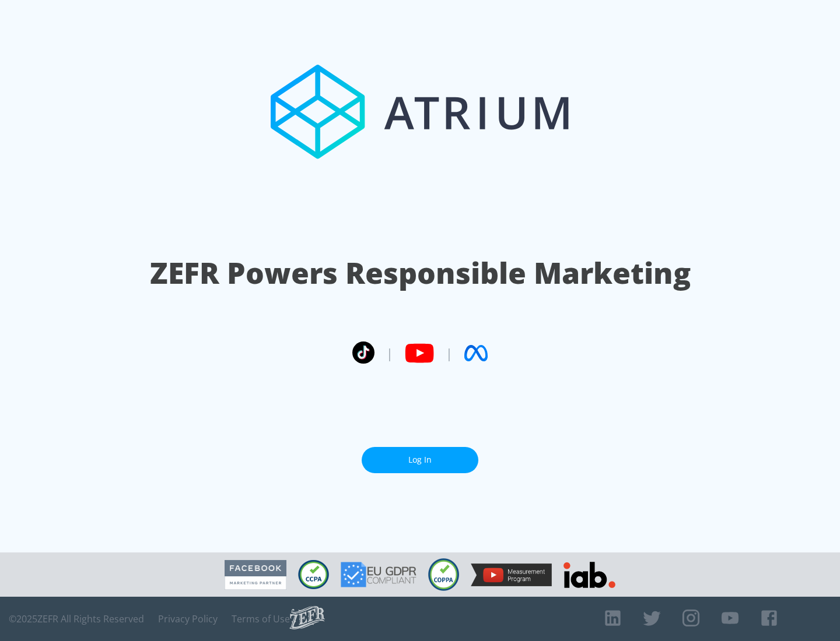 This screenshot has height=641, width=840. What do you see at coordinates (420, 460) in the screenshot?
I see `a: Log In` at bounding box center [420, 460].